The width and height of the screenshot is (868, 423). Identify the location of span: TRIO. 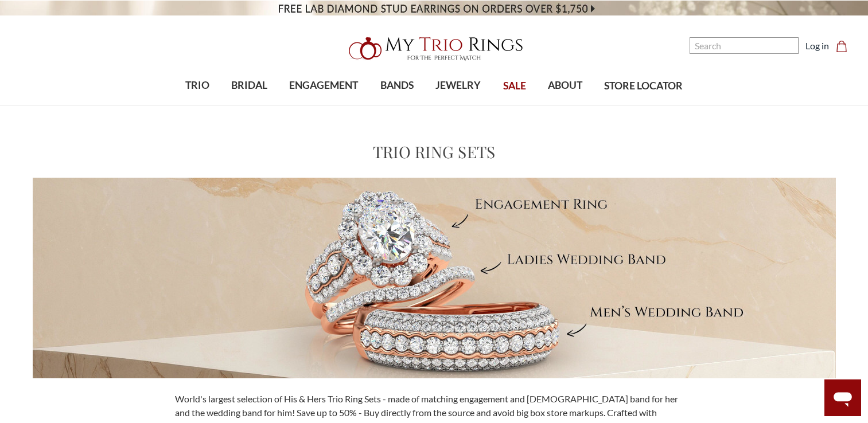
(197, 85).